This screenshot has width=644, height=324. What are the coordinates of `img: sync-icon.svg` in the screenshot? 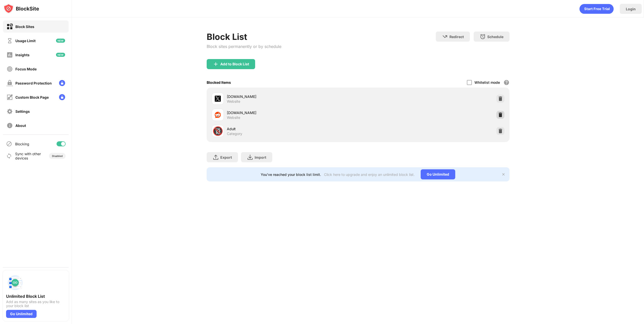 It's located at (9, 156).